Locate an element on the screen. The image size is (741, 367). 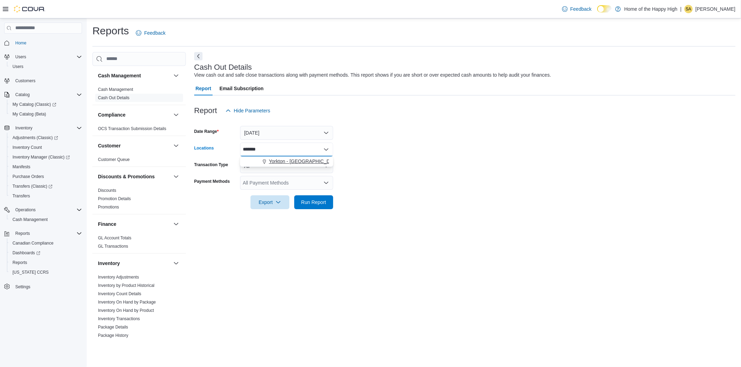
button: Home is located at coordinates (43, 43).